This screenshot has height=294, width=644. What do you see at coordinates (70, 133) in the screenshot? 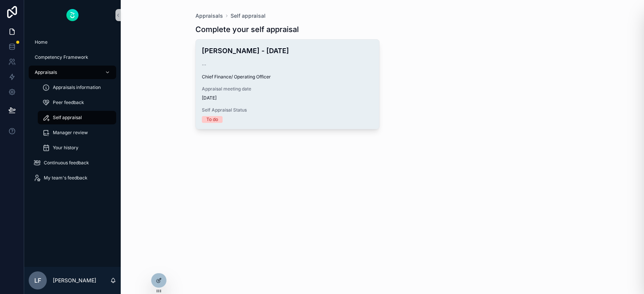
I see `span: Manager review` at bounding box center [70, 133].